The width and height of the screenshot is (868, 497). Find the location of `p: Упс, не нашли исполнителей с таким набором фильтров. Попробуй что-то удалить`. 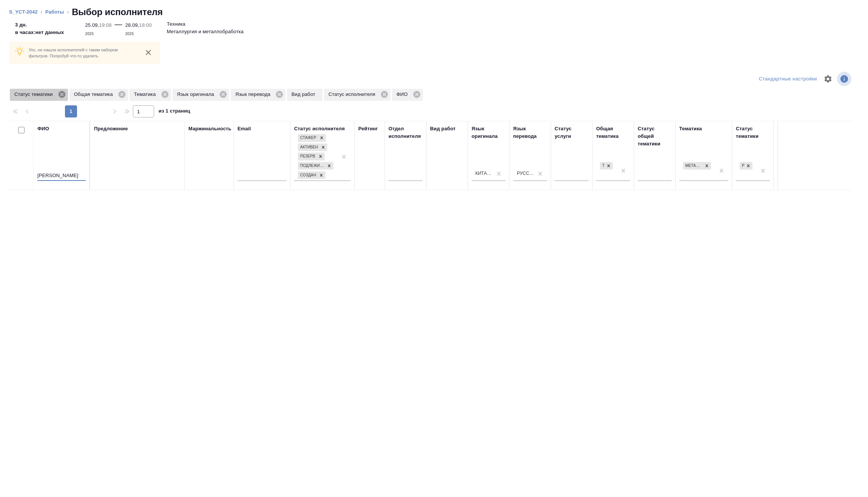

p: Упс, не нашли исполнителей с таким набором фильтров. Попробуй что-то удалить is located at coordinates (82, 53).